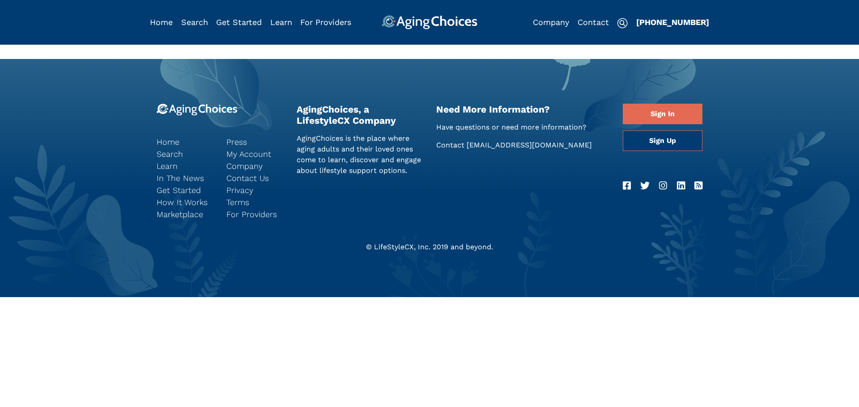  Describe the element at coordinates (429, 247) in the screenshot. I see `div: © LifeStyleCX, Inc. 2019 and beyond.` at that location.